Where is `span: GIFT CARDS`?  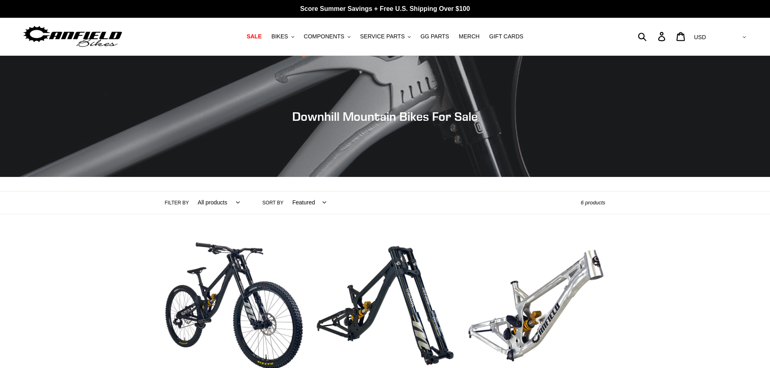 span: GIFT CARDS is located at coordinates (506, 36).